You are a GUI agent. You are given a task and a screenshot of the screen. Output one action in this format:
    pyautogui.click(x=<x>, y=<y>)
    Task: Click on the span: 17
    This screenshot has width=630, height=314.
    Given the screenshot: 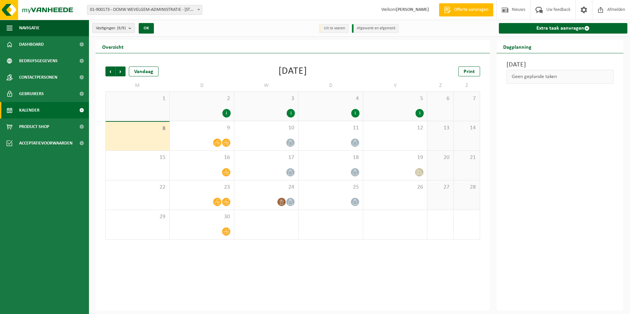 What is the action you would take?
    pyautogui.click(x=266, y=158)
    